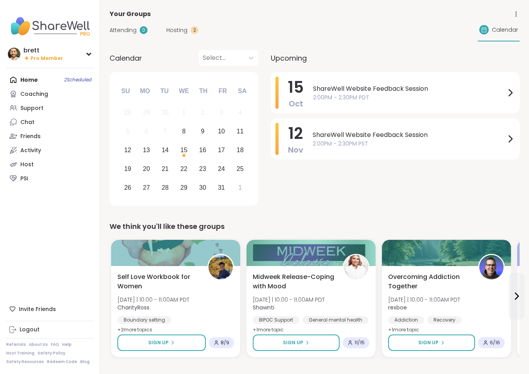 Image resolution: width=529 pixels, height=374 pixels. What do you see at coordinates (50, 178) in the screenshot?
I see `a: PSI` at bounding box center [50, 178].